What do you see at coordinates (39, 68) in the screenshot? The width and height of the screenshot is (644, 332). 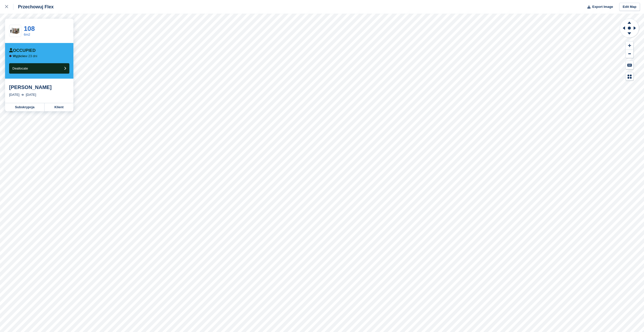 I see `button: Deallocate` at bounding box center [39, 68].